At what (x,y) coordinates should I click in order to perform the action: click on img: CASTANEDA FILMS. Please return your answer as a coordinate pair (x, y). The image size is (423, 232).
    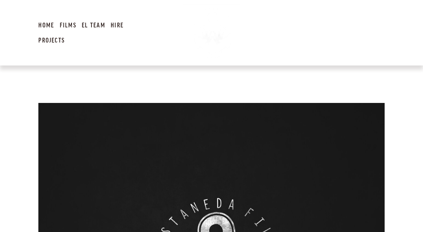
    Looking at the image, I should click on (212, 32).